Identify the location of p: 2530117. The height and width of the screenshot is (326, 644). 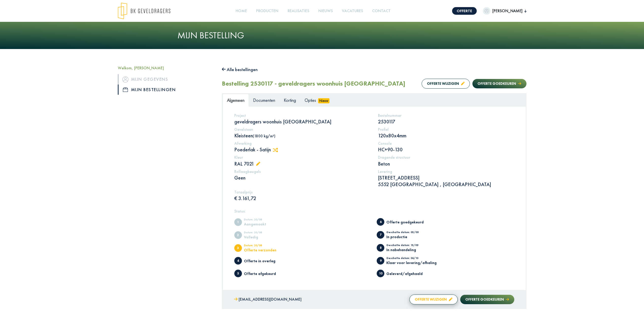
(446, 122).